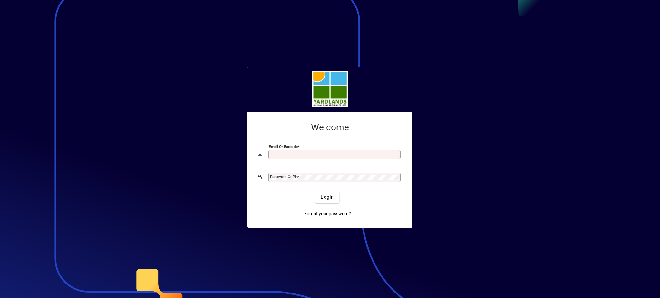 Image resolution: width=660 pixels, height=298 pixels. What do you see at coordinates (327, 214) in the screenshot?
I see `span: Forgot your password?` at bounding box center [327, 214].